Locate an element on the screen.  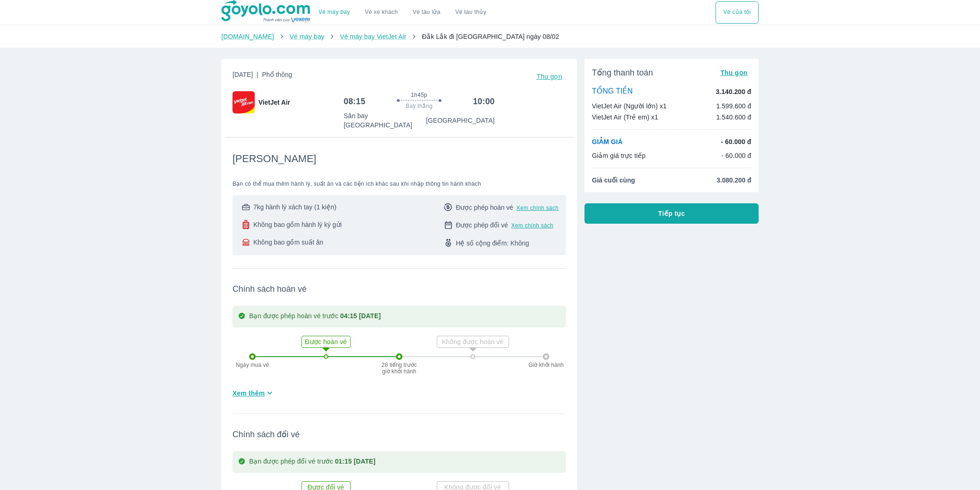
button: Xem thêm is located at coordinates (253, 393).